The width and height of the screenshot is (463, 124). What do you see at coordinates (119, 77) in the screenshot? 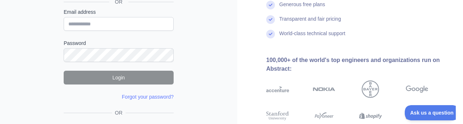
I see `button: Login` at bounding box center [119, 77].